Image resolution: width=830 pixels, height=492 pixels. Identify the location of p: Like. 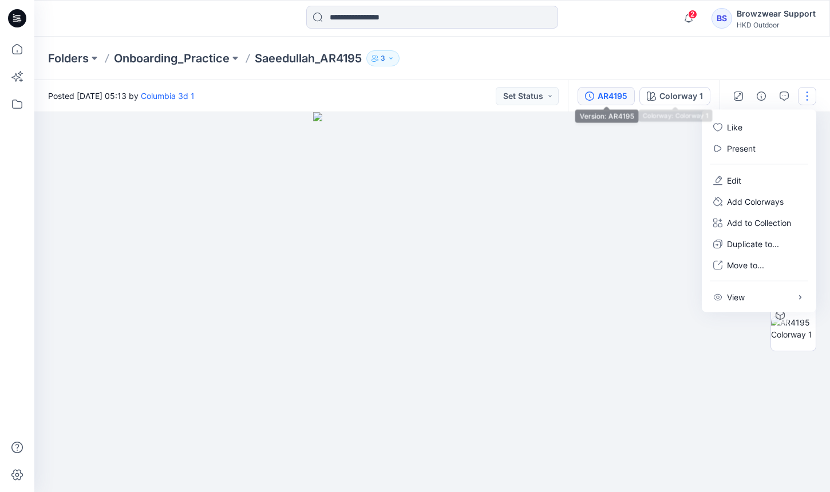
(734, 127).